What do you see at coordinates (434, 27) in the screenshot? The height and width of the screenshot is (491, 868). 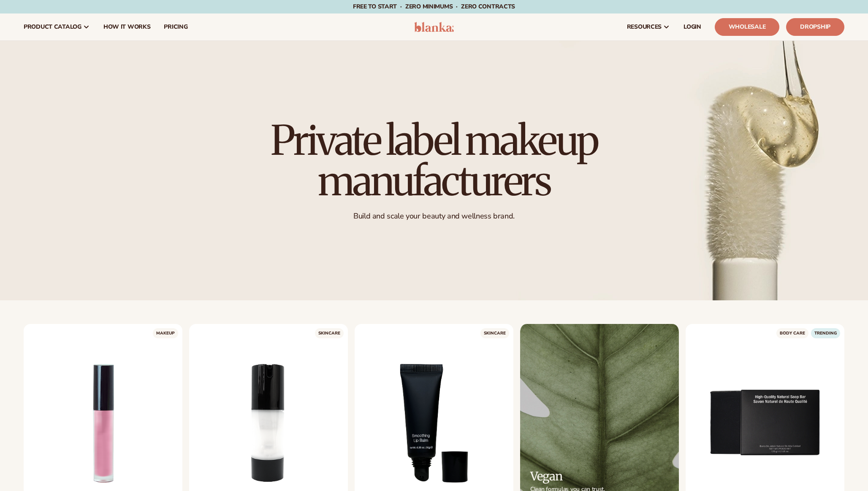 I see `a: logo` at bounding box center [434, 27].